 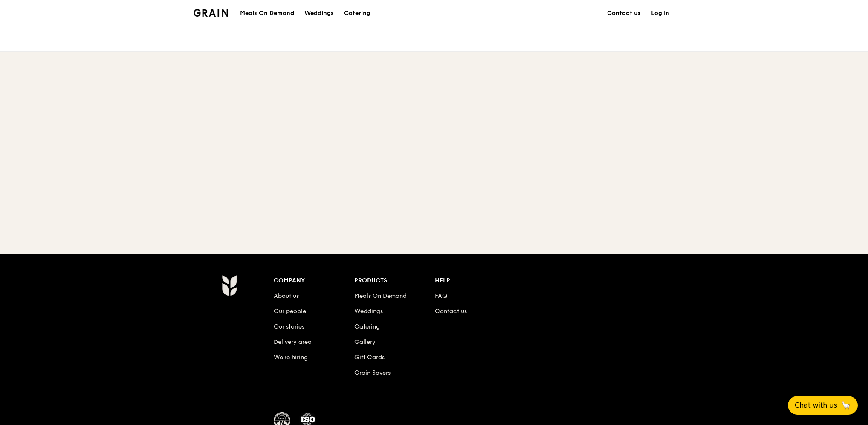 I want to click on div: Weddings, so click(x=318, y=14).